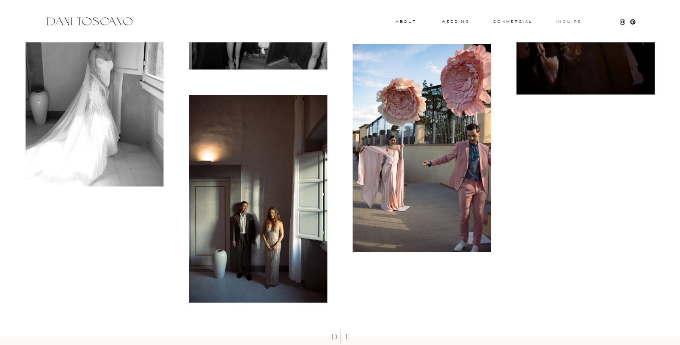 Image resolution: width=680 pixels, height=345 pixels. I want to click on a: Inquire, so click(569, 22).